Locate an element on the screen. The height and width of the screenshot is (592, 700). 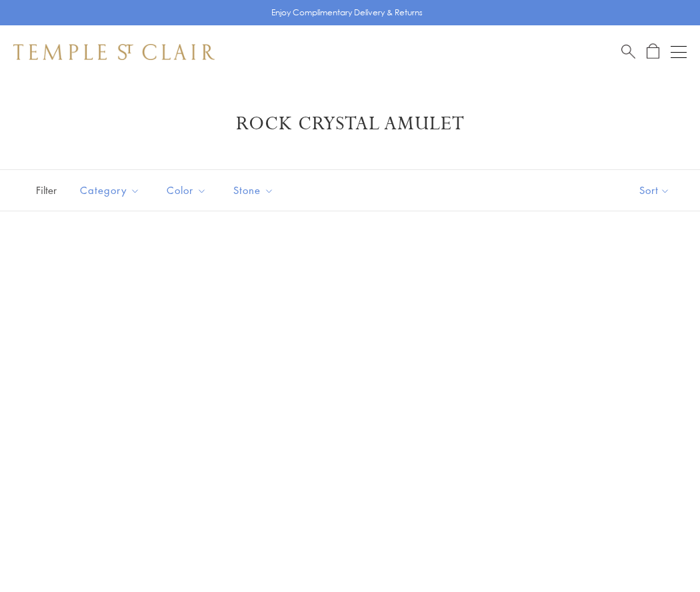
span: Category is located at coordinates (112, 190).